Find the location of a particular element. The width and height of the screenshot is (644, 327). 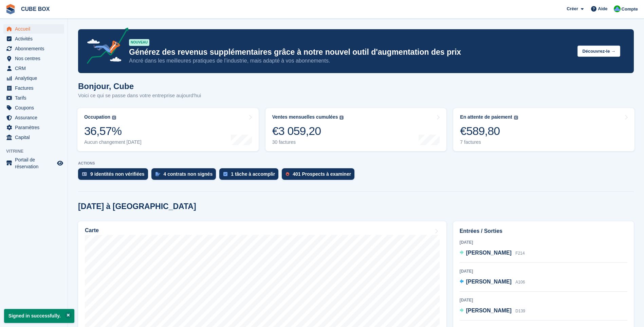

div: 401 Prospects à examiner is located at coordinates (322, 174).